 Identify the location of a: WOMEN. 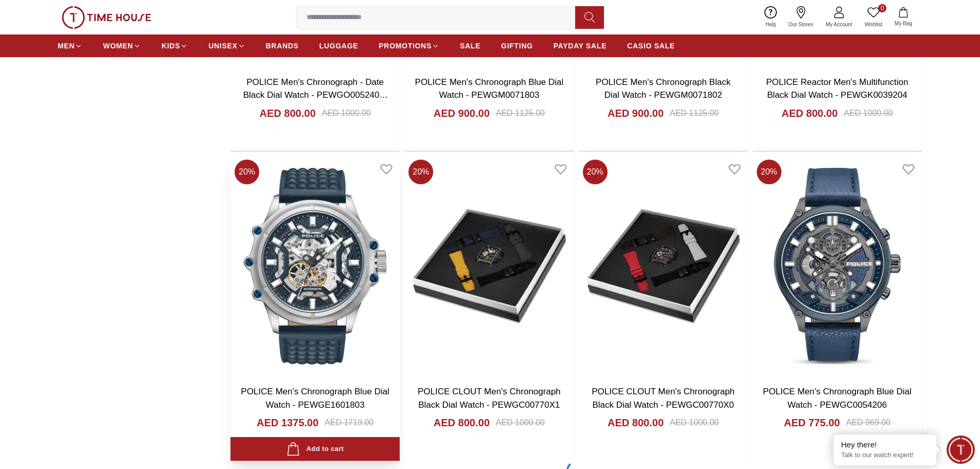
(122, 46).